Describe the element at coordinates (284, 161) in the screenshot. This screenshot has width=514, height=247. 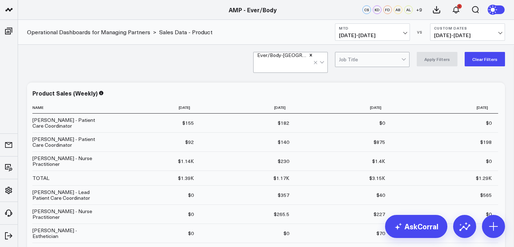
I see `div: $230` at that location.